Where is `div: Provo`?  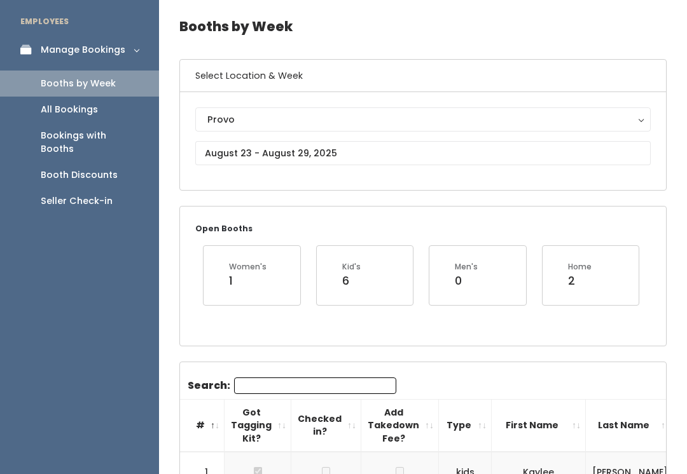 div: Provo is located at coordinates (423, 120).